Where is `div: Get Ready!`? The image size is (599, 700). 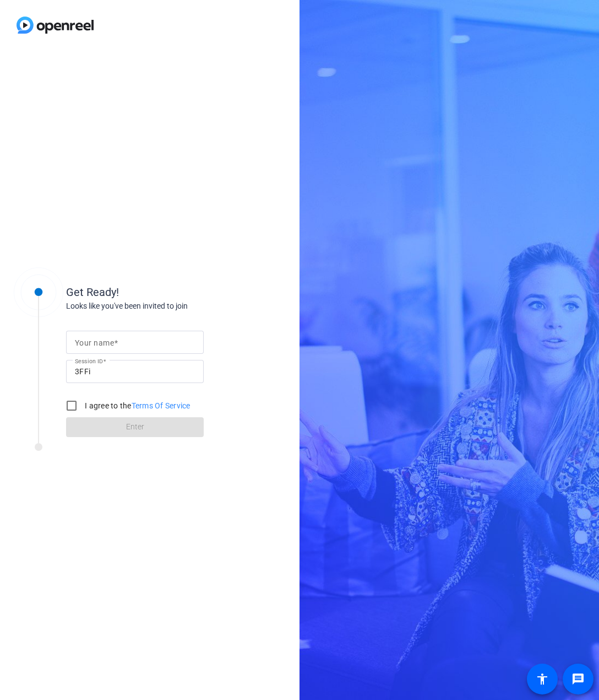 div: Get Ready! is located at coordinates (176, 292).